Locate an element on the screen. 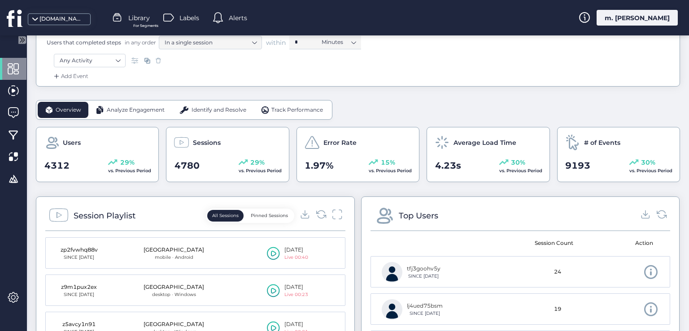 This screenshot has height=331, width=689. div: Session Playlist is located at coordinates (104, 216).